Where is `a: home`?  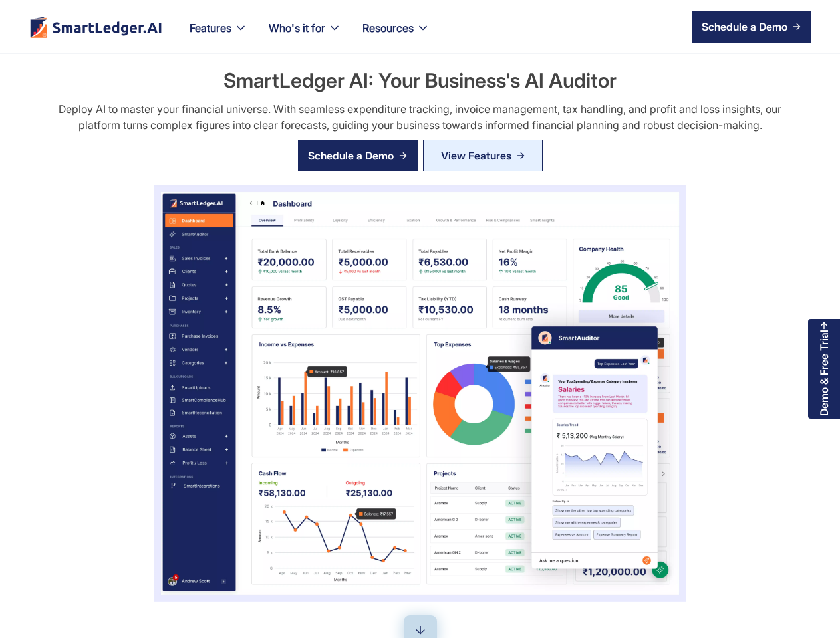
a: home is located at coordinates (96, 27).